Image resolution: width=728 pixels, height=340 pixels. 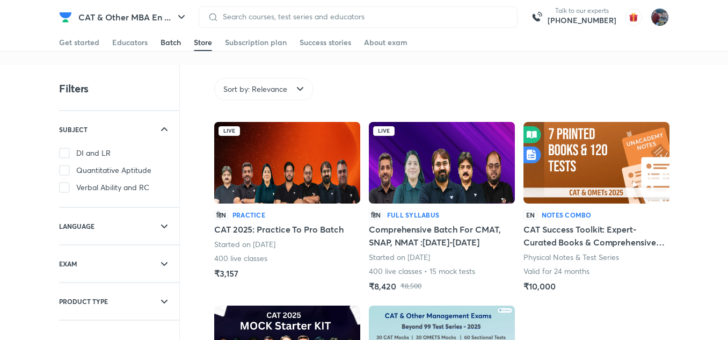 I want to click on span: Verbal Ability and RC, so click(x=113, y=187).